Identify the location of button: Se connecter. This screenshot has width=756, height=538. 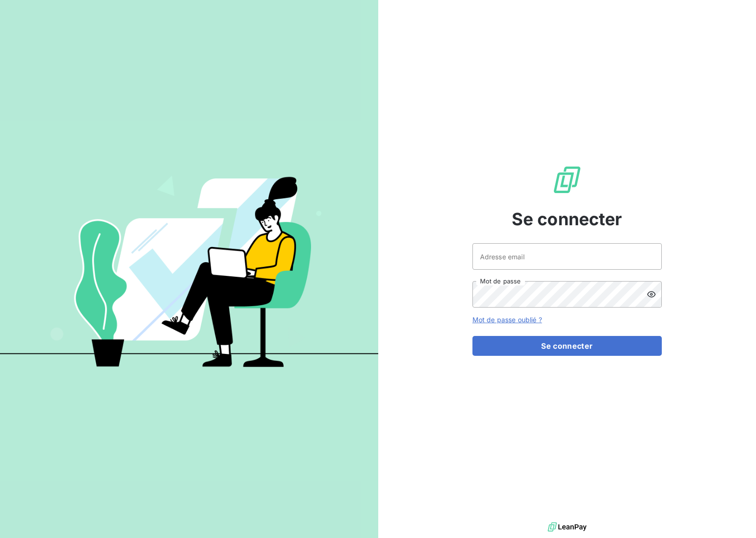
(567, 346).